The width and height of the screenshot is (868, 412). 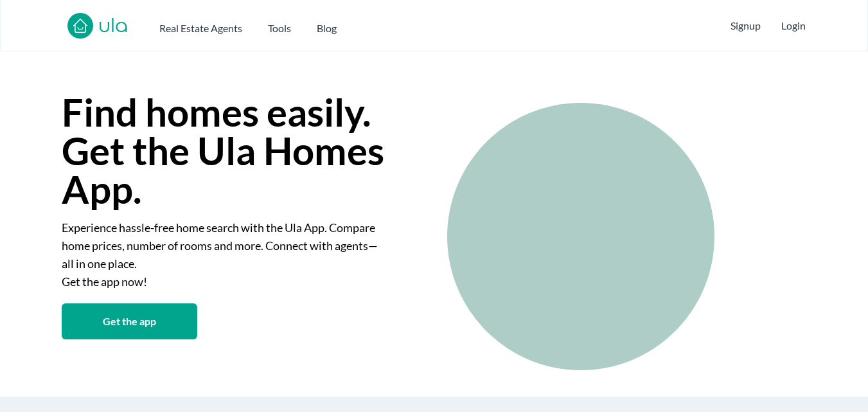 What do you see at coordinates (326, 28) in the screenshot?
I see `h2: Blog` at bounding box center [326, 28].